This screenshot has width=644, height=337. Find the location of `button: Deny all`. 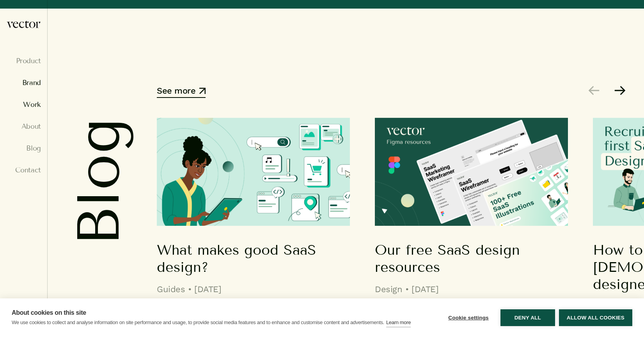

button: Deny all is located at coordinates (528, 318).